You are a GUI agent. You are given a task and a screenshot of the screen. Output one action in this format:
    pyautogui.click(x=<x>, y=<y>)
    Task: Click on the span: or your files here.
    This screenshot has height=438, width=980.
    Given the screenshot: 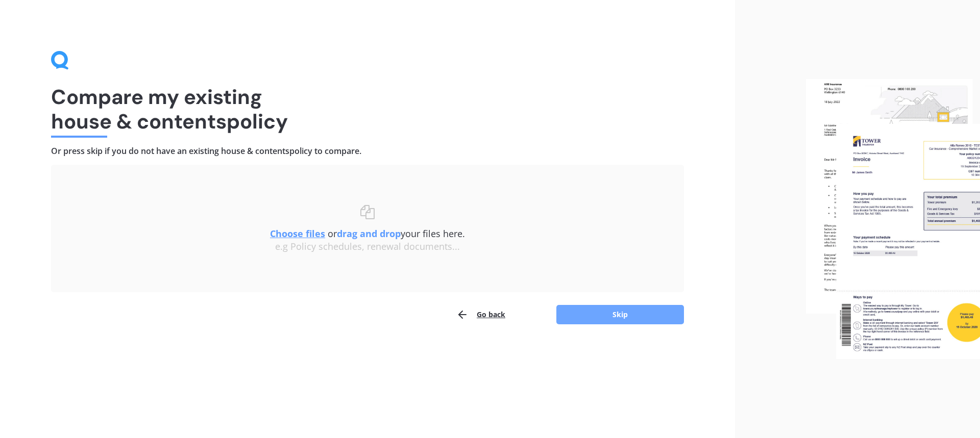 What is the action you would take?
    pyautogui.click(x=368, y=233)
    